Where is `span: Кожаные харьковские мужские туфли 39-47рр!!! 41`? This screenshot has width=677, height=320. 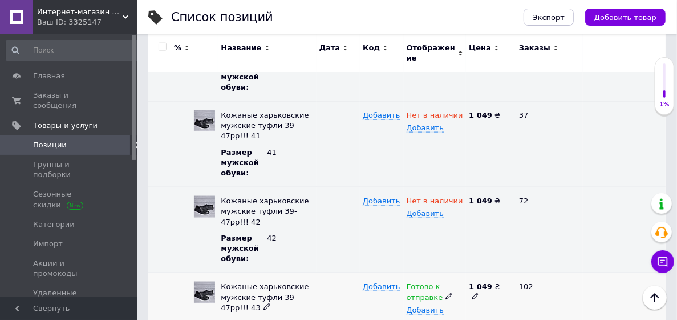
span: Кожаные харьковские мужские туфли 39-47рр!!! 41 is located at coordinates (265, 125).